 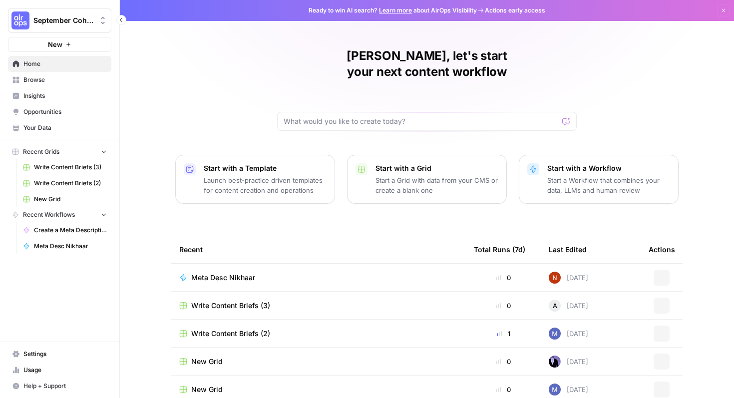 What do you see at coordinates (59, 152) in the screenshot?
I see `button: Recent Grids` at bounding box center [59, 152].